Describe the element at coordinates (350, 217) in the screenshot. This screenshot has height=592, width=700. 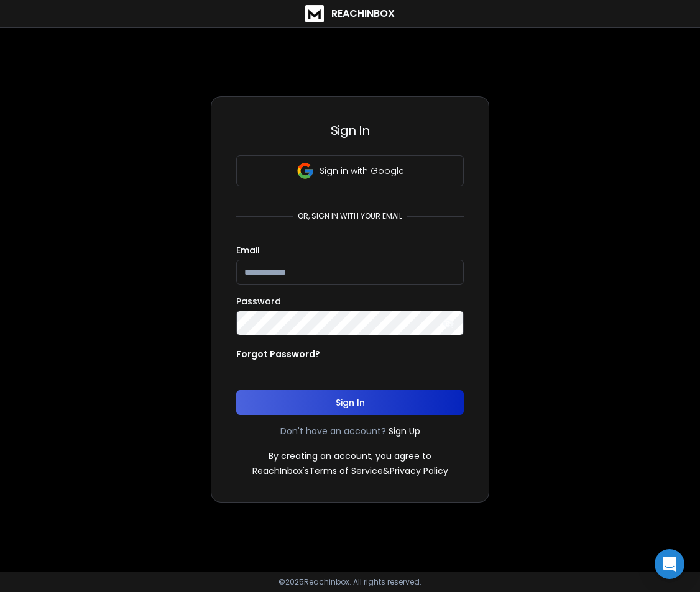
I see `p: or, sign in with your email` at that location.